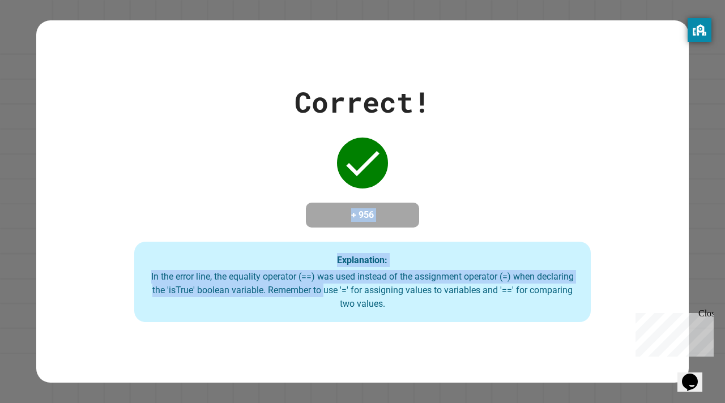 The image size is (725, 403). I want to click on div: In the error line, the equality operator (==) was used instead of the assignment operator (=) whe..., so click(363, 291).